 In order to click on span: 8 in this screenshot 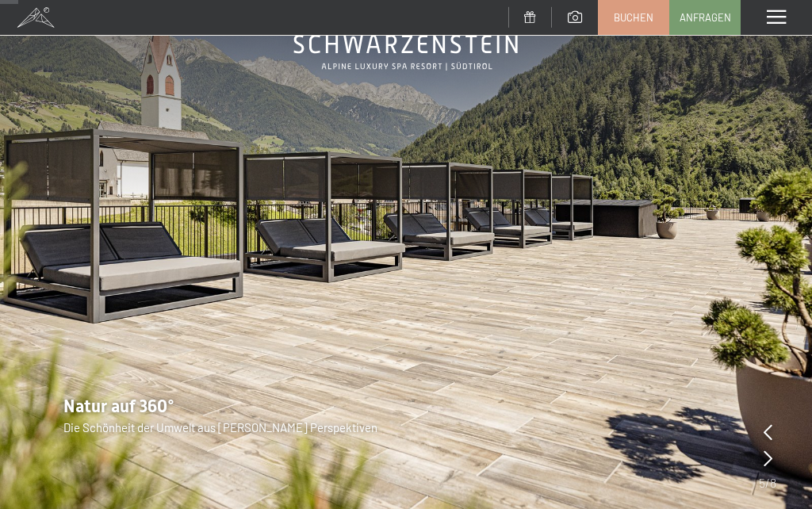, I will do `click(774, 483)`.